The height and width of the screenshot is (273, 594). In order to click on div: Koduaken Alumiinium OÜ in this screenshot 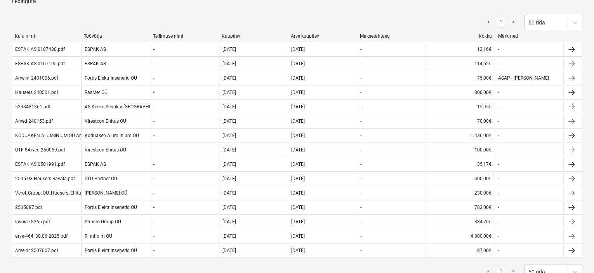, I will do `click(116, 135)`.